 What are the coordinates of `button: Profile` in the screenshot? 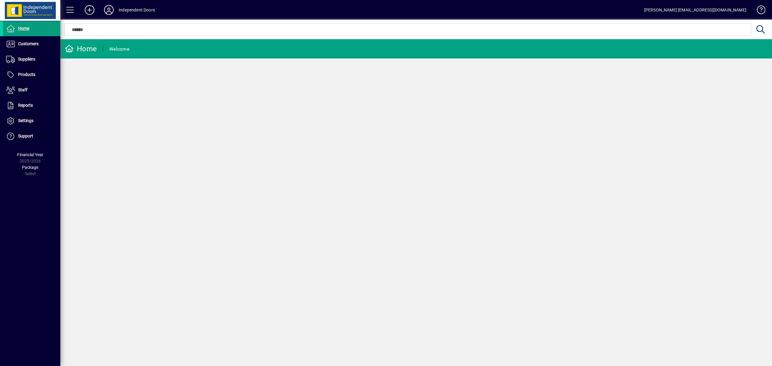 It's located at (109, 10).